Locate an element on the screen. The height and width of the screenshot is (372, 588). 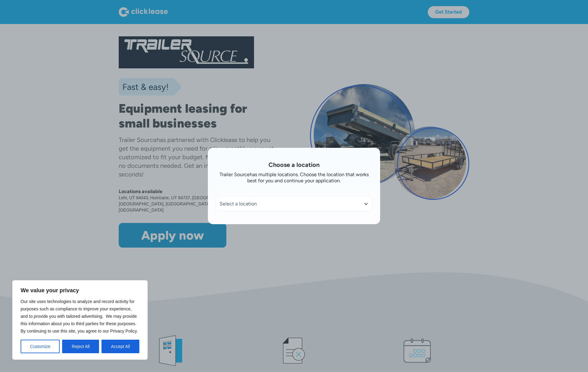
button: Reject All is located at coordinates (80, 347).